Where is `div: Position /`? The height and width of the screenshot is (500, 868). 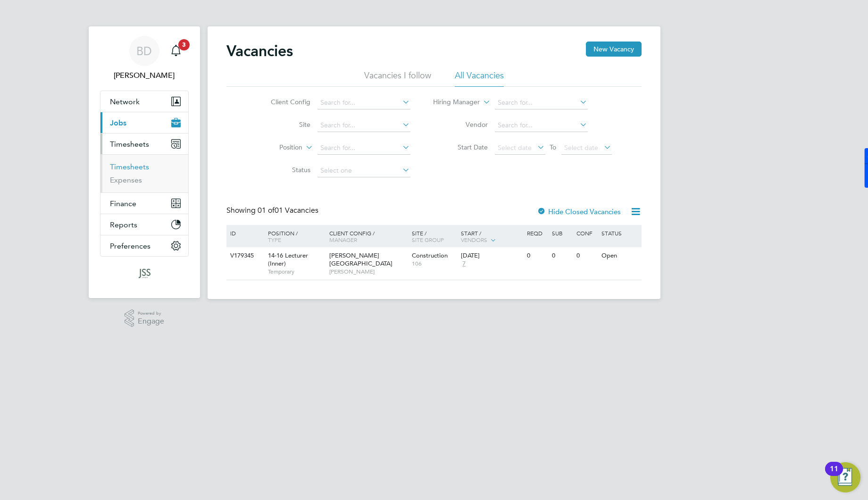
div: Position / is located at coordinates (294, 237).